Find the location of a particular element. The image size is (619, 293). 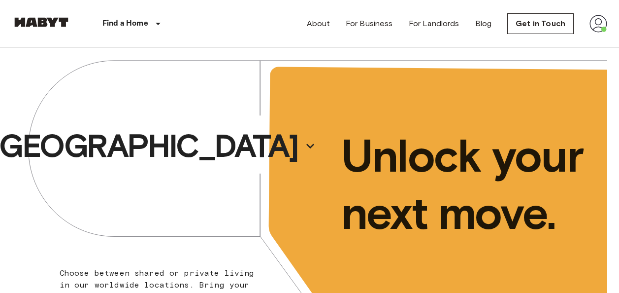

a: About is located at coordinates (318, 24).